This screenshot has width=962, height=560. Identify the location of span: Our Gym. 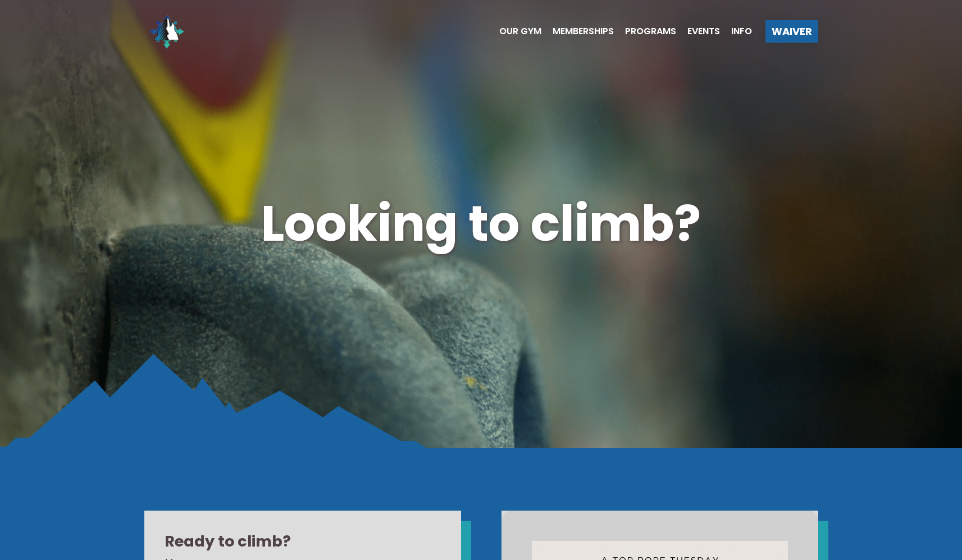
(520, 31).